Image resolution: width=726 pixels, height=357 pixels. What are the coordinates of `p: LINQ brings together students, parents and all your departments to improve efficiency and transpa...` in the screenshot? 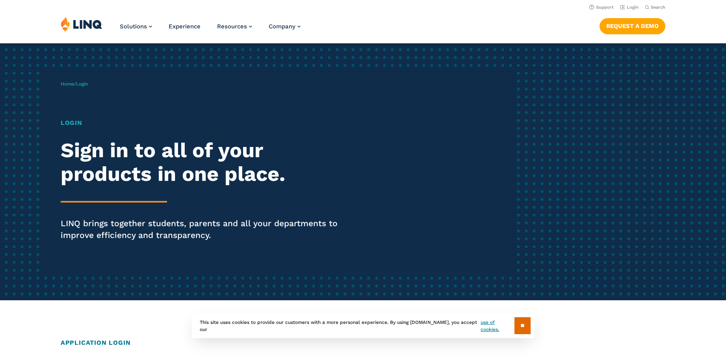 It's located at (200, 229).